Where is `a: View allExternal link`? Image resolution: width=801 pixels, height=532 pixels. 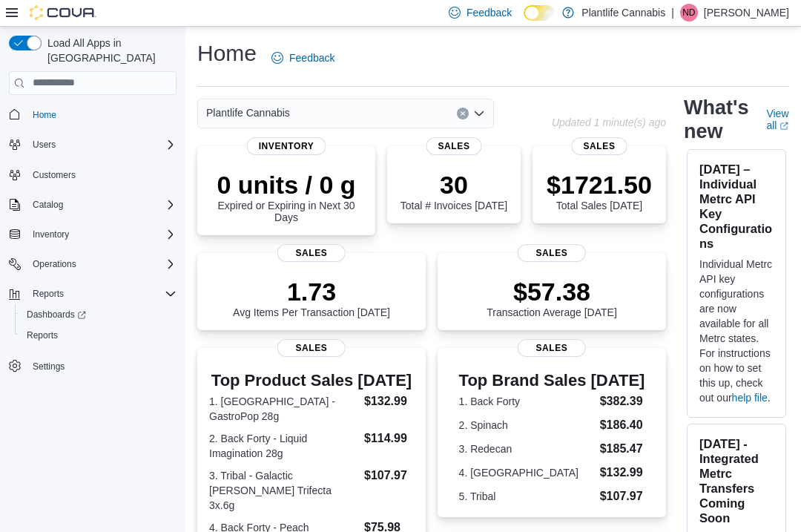
a: View allExternal link is located at coordinates (777, 119).